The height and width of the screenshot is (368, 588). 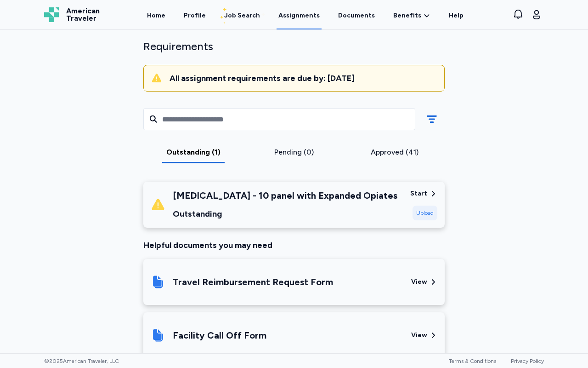 I want to click on div: Job Search, so click(x=242, y=16).